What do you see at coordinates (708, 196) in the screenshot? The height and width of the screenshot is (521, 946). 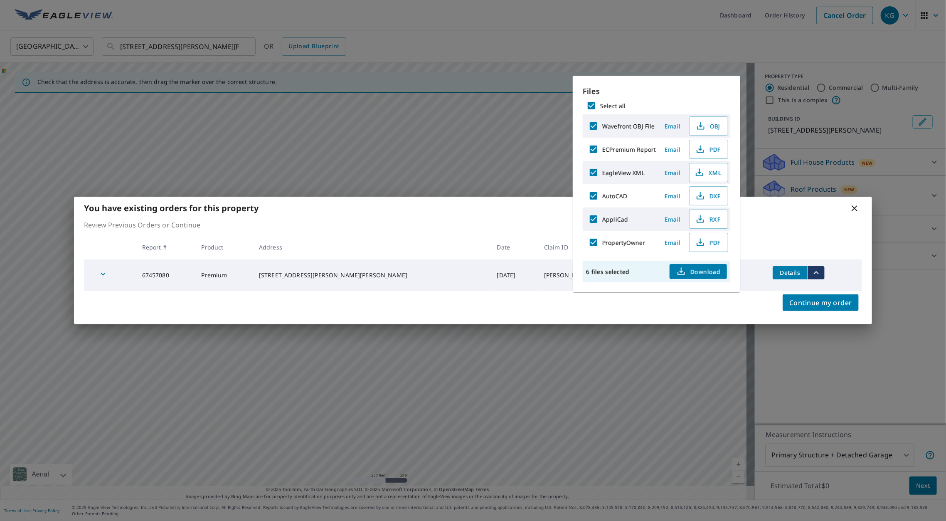 I see `span: DXF` at bounding box center [708, 196].